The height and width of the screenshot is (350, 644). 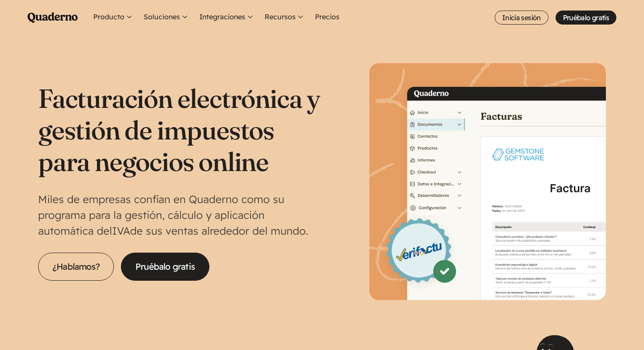 I want to click on a: ¿Hablamos?, so click(x=76, y=266).